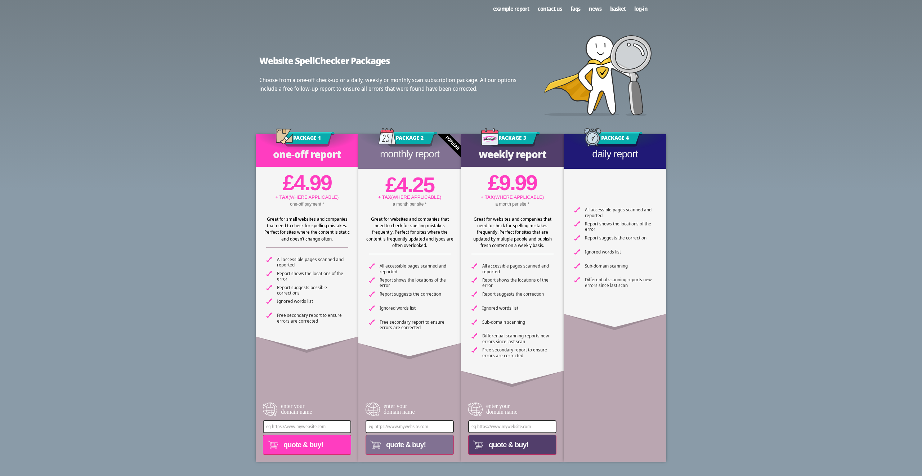 This screenshot has height=476, width=922. Describe the element at coordinates (452, 143) in the screenshot. I see `div: Popular` at that location.